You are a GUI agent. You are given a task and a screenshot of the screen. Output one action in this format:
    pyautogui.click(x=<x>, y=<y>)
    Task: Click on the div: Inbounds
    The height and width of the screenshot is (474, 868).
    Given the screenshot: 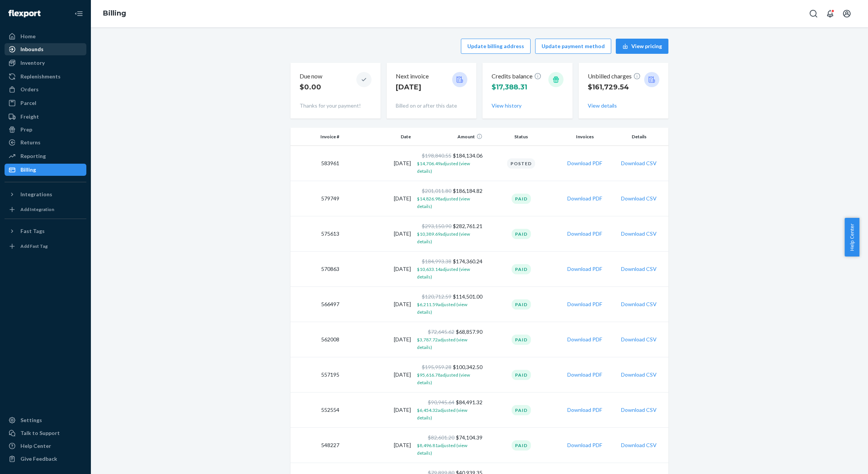 What is the action you would take?
    pyautogui.click(x=32, y=49)
    